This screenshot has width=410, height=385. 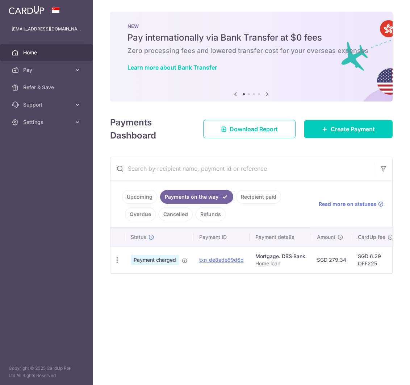 I want to click on img: Bank transfer banner, so click(x=251, y=57).